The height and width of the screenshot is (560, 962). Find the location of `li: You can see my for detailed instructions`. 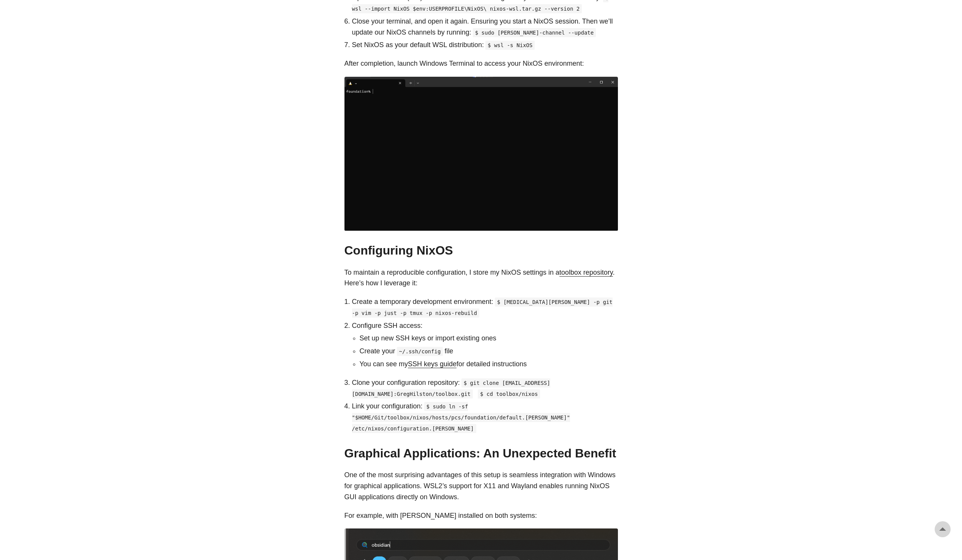

li: You can see my for detailed instructions is located at coordinates (489, 364).